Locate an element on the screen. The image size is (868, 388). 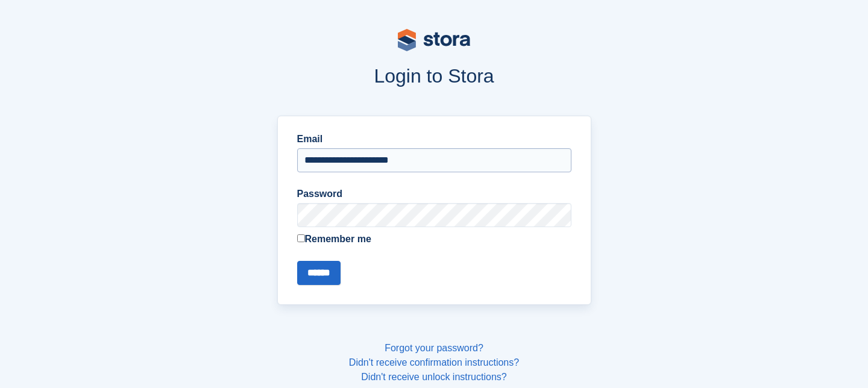
label: Email is located at coordinates (434, 139).